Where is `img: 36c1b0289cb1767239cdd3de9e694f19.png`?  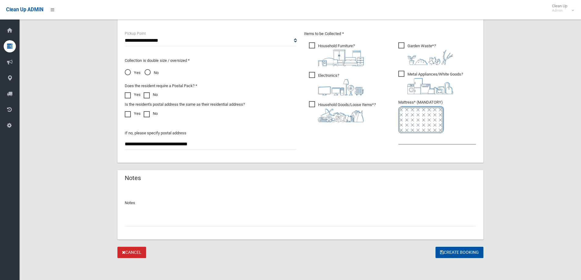
img: 36c1b0289cb1767239cdd3de9e694f19.png is located at coordinates (430, 86).